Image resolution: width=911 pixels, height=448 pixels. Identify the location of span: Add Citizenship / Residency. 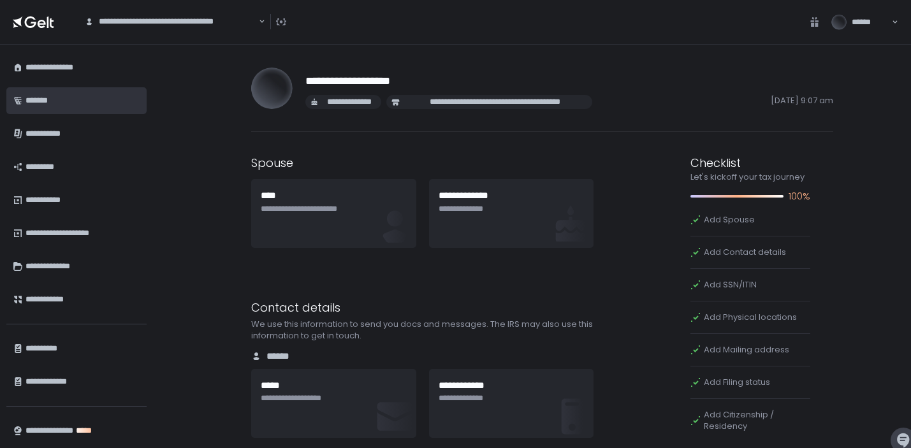
(757, 421).